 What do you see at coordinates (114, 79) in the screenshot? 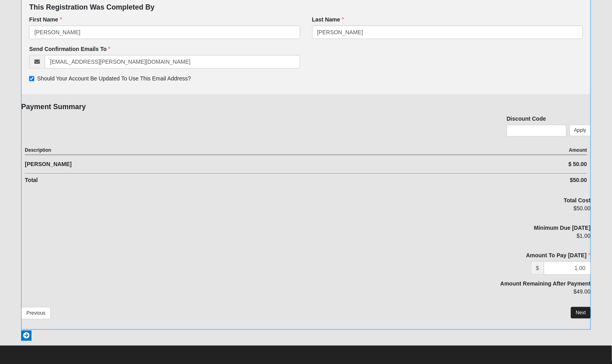
I see `span: Should Your Account Be Updated To Use This Email Address?` at bounding box center [114, 79].